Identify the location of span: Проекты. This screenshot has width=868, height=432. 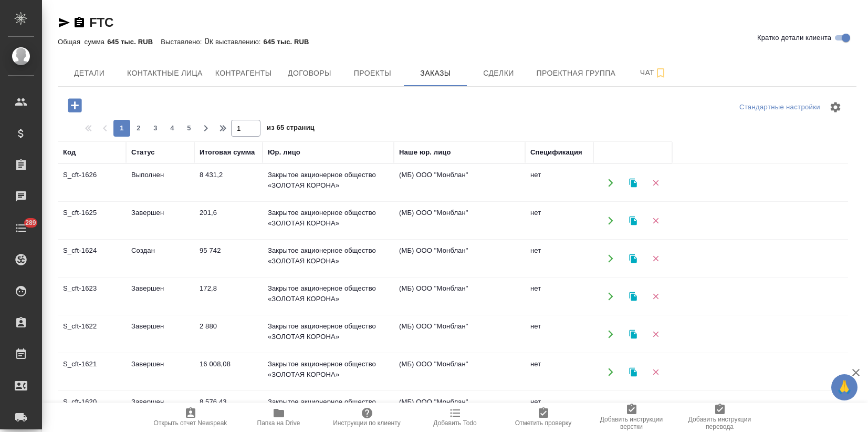
(372, 73).